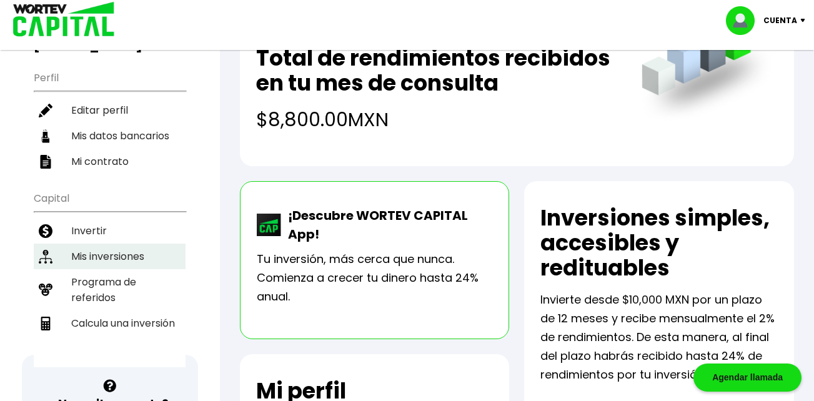  What do you see at coordinates (109, 323) in the screenshot?
I see `a: Calcula una inversión` at bounding box center [109, 323].